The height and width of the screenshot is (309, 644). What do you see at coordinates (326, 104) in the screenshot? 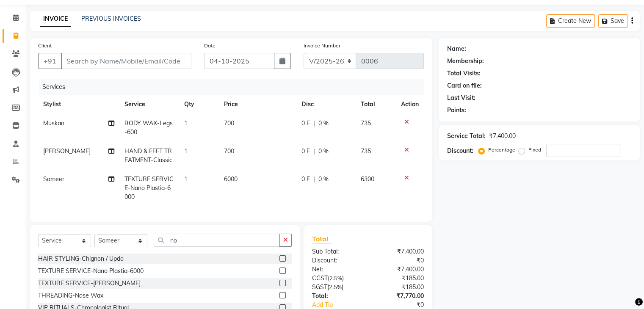
I see `th: Disc` at bounding box center [326, 104].